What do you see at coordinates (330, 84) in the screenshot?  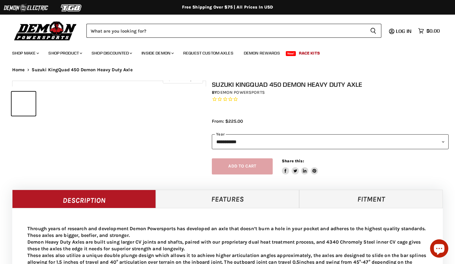 I see `h1: Suzuki KingQuad 450 Demon Heavy Duty Axle` at bounding box center [330, 84].